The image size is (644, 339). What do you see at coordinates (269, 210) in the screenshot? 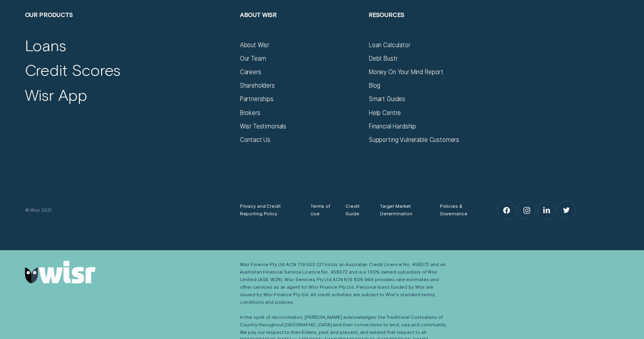
I see `div: Privacy and Credit Reporting Policy` at bounding box center [269, 210].